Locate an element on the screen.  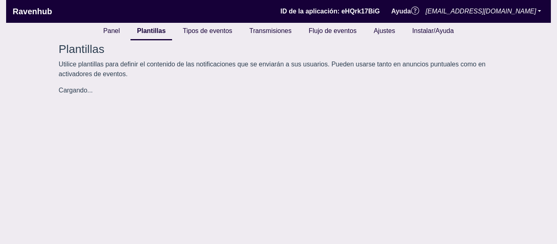
li: Ayuda y documentación is located at coordinates (405, 11).